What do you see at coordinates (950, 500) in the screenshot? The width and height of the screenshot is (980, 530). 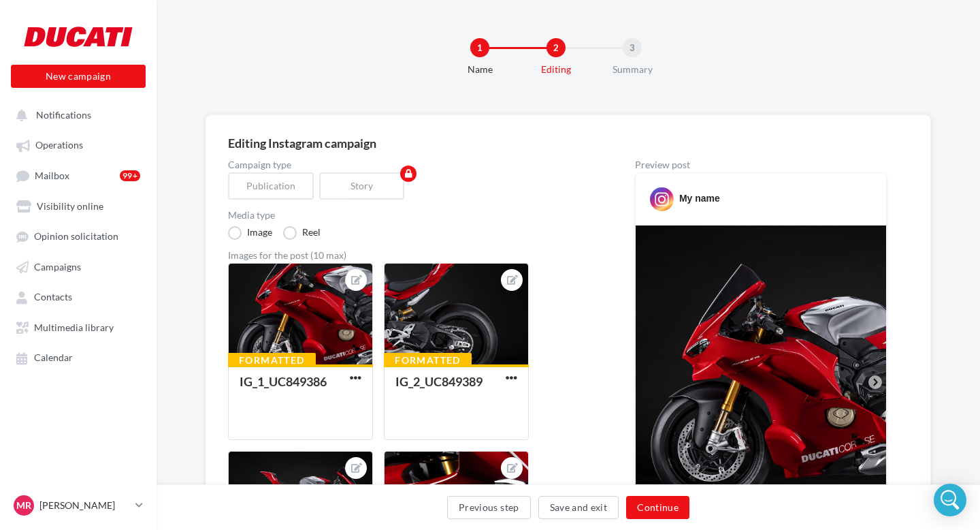 I see `div: Open Intercom Messenger` at bounding box center [950, 500].